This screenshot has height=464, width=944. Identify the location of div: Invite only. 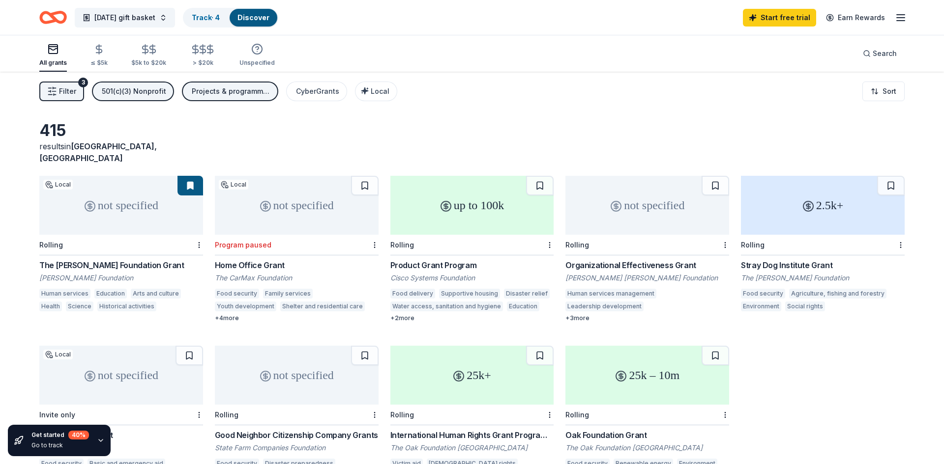
(57, 415).